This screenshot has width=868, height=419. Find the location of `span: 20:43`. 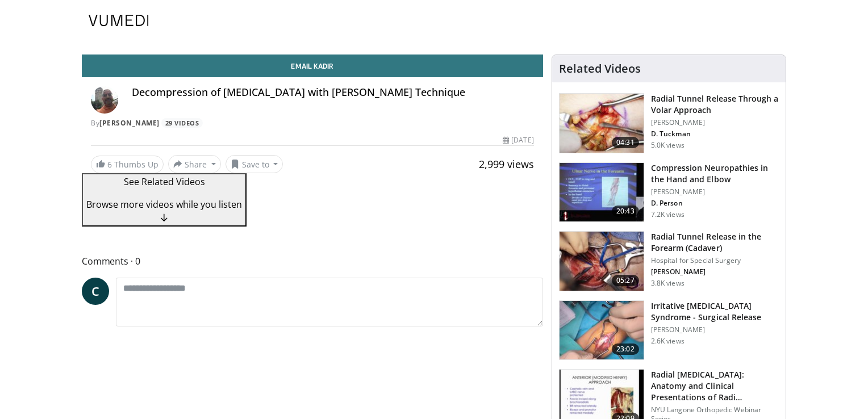

span: 20:43 is located at coordinates (625, 211).